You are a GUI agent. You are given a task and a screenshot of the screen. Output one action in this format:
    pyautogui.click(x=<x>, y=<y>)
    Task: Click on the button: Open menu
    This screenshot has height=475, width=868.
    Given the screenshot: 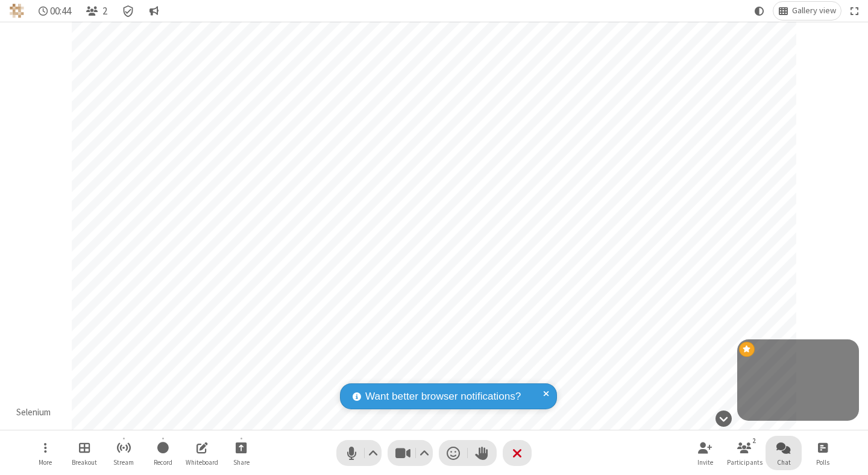 What is the action you would take?
    pyautogui.click(x=45, y=453)
    